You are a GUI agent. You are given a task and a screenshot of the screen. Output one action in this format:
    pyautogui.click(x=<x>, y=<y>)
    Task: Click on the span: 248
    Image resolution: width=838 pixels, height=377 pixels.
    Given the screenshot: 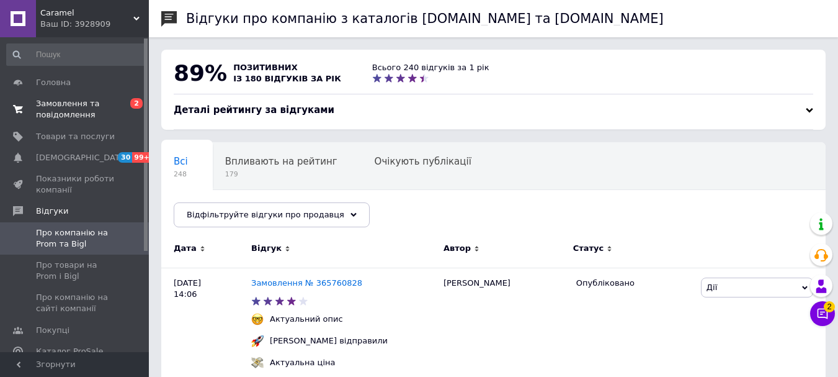 What is the action you would take?
    pyautogui.click(x=181, y=174)
    